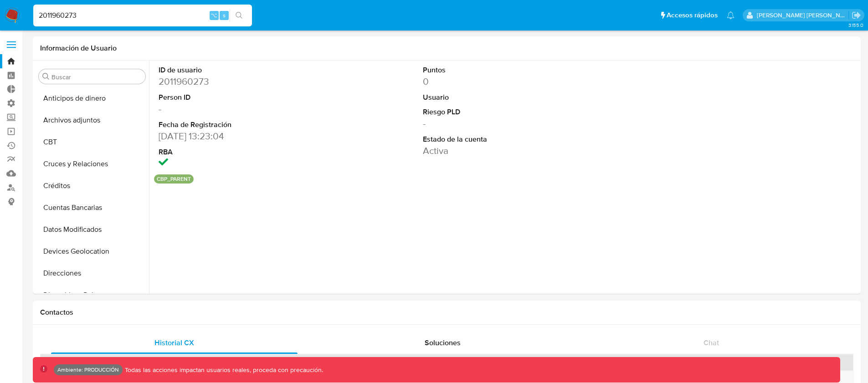 This screenshot has height=383, width=868. Describe the element at coordinates (506, 82) in the screenshot. I see `dd: 0` at that location.